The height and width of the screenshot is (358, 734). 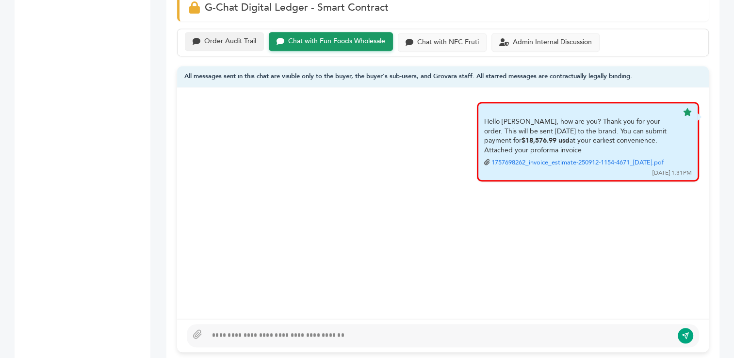 I want to click on div: All messages sent in this chat are visible only to the buyer, the buyer's sub-users, and Grovara ..., so click(x=443, y=77).